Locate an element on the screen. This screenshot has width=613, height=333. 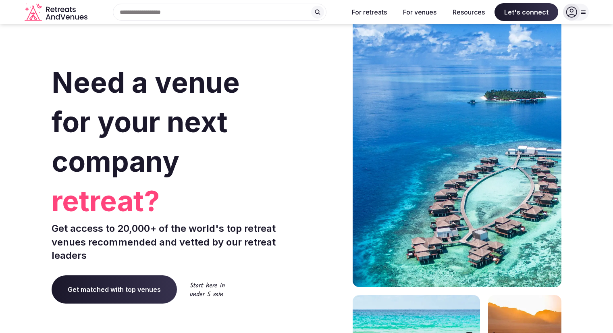
button: For venues is located at coordinates (420, 12).